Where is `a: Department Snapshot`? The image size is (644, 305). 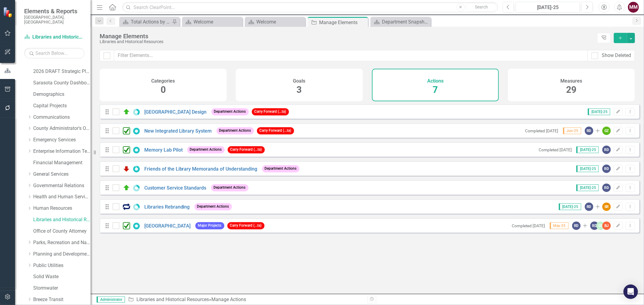 a: Department Snapshot is located at coordinates (401, 22).